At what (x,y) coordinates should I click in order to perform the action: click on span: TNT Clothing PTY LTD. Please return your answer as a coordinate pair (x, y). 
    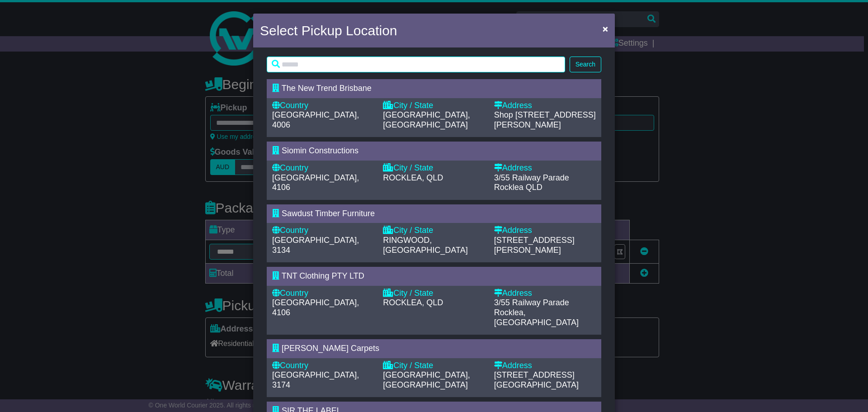
    Looking at the image, I should click on (322, 275).